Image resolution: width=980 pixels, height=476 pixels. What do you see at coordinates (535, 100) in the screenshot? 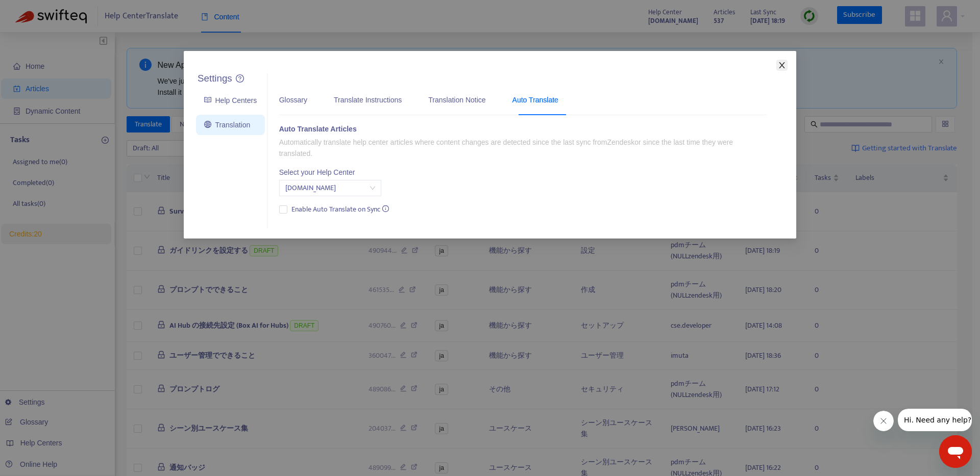
I see `div: Auto Translate` at bounding box center [535, 100].